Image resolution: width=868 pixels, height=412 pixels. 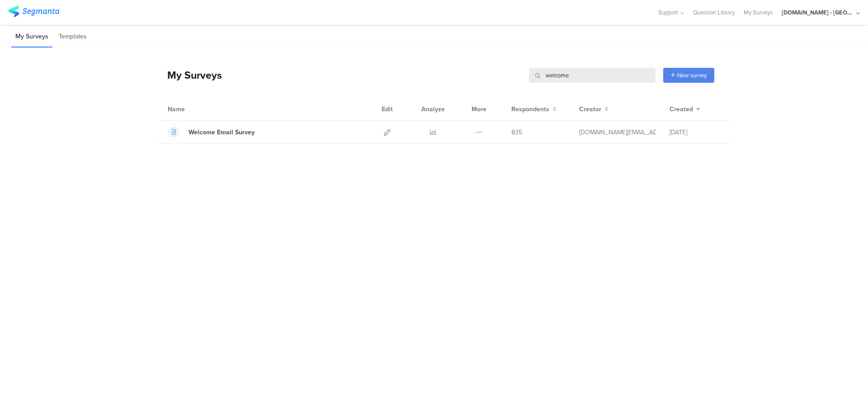 I want to click on input: Survey Name, Creator..., so click(x=592, y=75).